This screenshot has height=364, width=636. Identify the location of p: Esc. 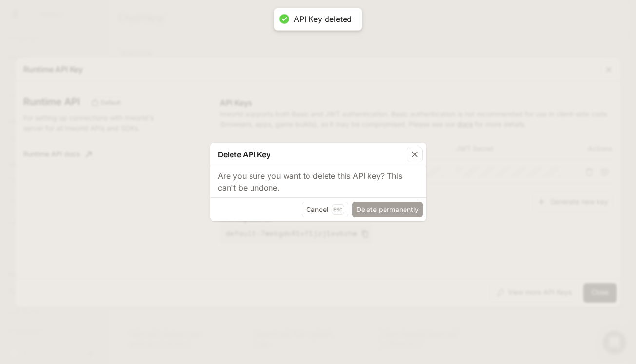
(338, 209).